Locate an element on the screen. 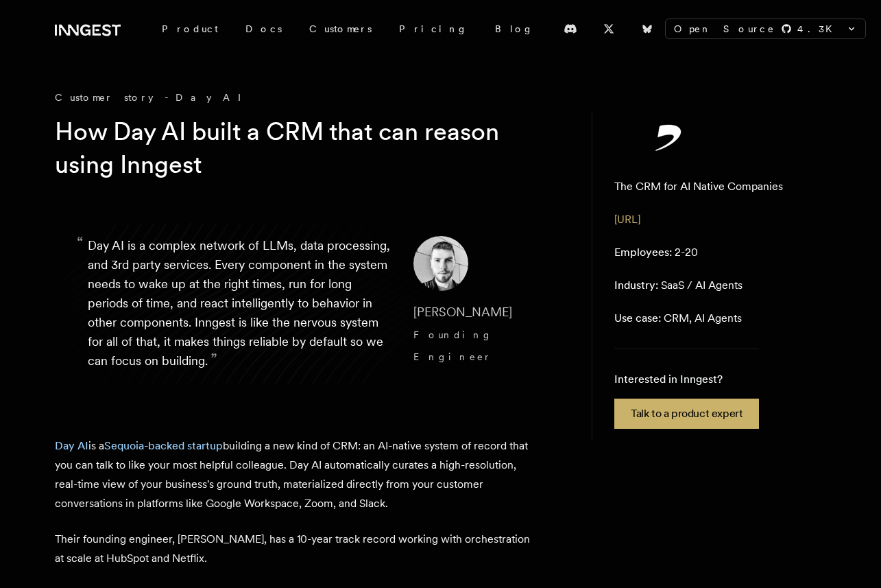 This screenshot has width=881, height=588. span: Employees: is located at coordinates (643, 252).